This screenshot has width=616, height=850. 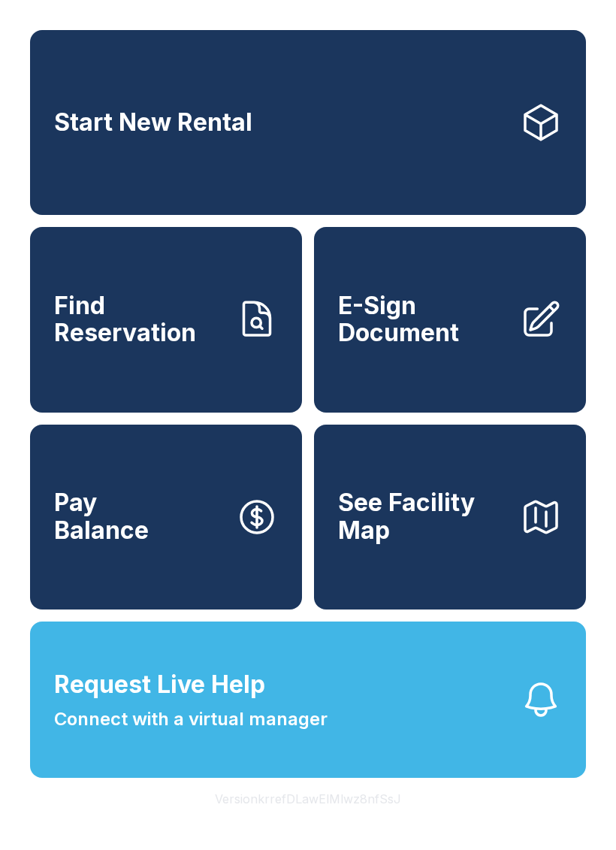 I want to click on span: Find Reservation, so click(x=139, y=319).